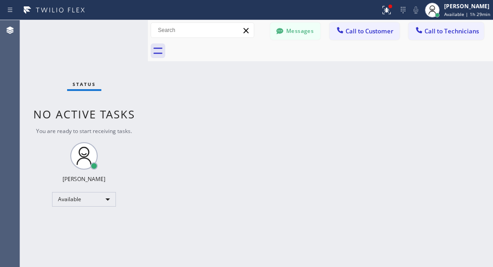 The width and height of the screenshot is (493, 267). I want to click on span: Available | 1h 29min, so click(467, 14).